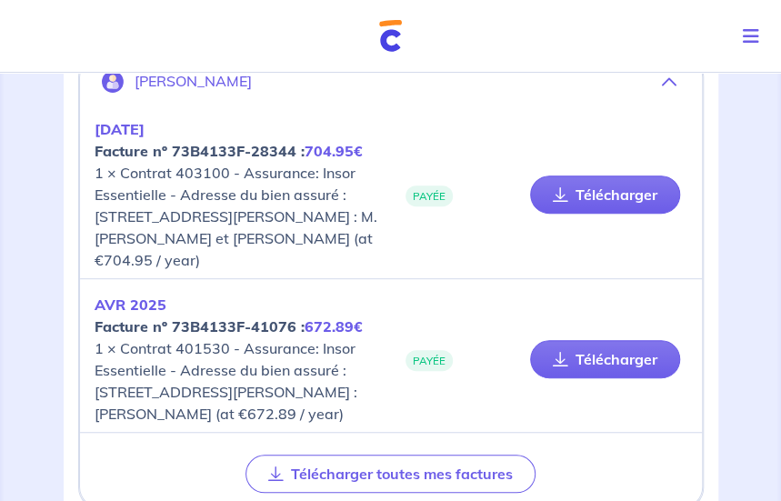 The image size is (781, 501). Describe the element at coordinates (390, 35) in the screenshot. I see `img: Cautioneo` at that location.